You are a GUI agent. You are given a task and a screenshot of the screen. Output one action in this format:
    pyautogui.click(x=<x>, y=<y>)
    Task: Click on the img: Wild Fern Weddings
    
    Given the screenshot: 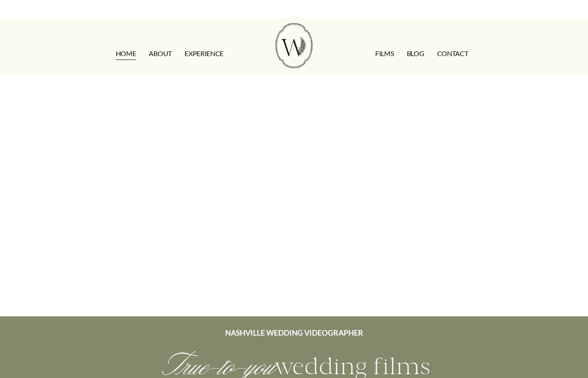 What is the action you would take?
    pyautogui.click(x=294, y=45)
    